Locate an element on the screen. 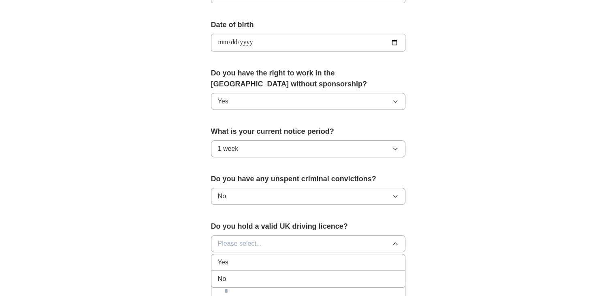 The width and height of the screenshot is (616, 296). button: 1 week is located at coordinates (308, 149).